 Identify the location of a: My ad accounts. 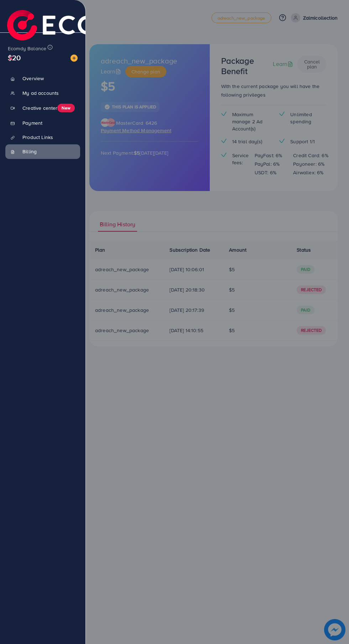
(43, 93).